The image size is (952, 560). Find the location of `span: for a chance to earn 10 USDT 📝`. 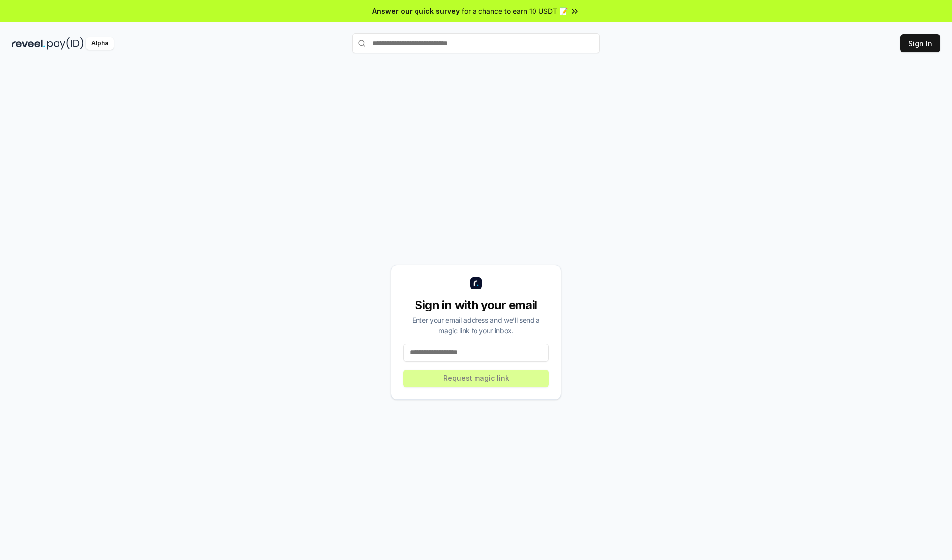

span: for a chance to earn 10 USDT 📝 is located at coordinates (514, 11).